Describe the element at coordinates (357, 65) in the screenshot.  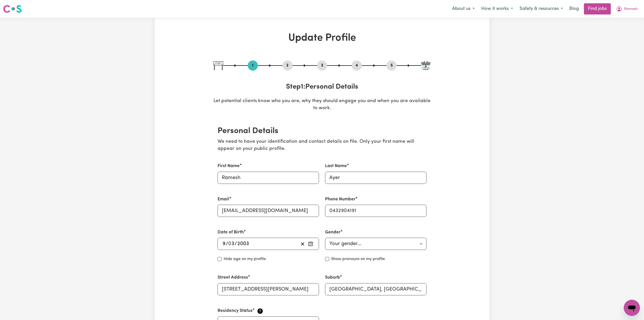
I see `button: Go to step 4` at that location.